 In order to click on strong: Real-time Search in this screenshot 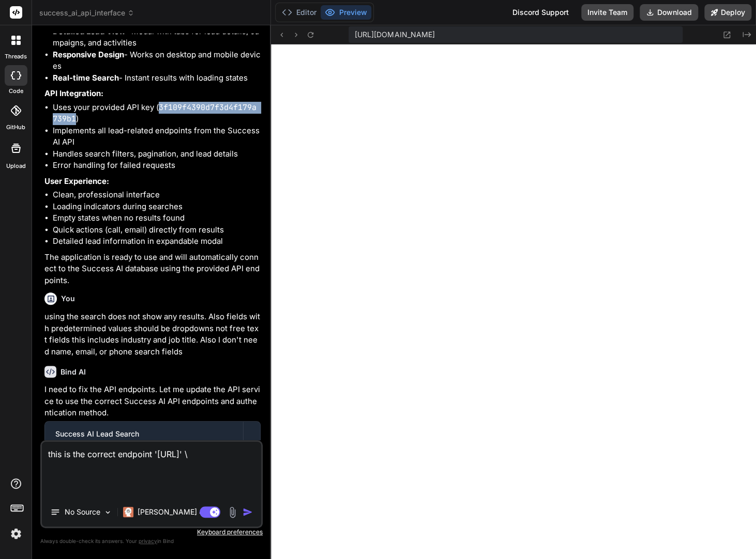, I will do `click(86, 78)`.